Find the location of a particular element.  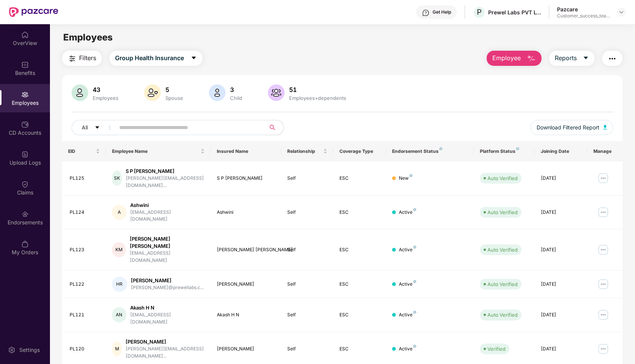

div: AN is located at coordinates (119, 315).